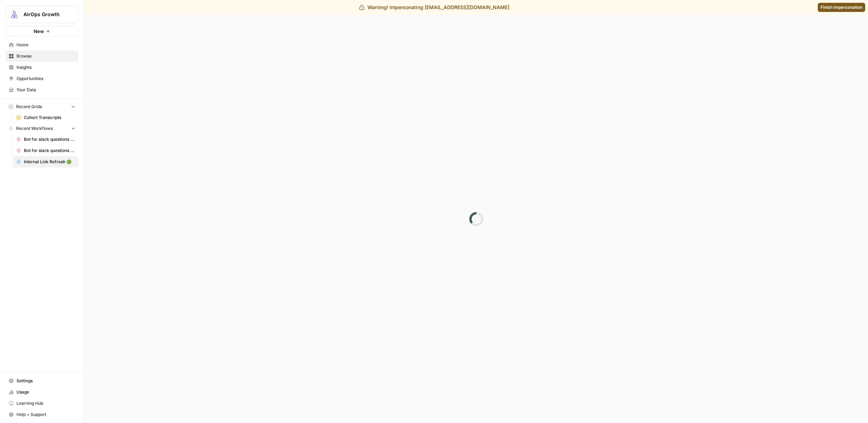 This screenshot has width=868, height=423. What do you see at coordinates (42, 79) in the screenshot?
I see `a: Opportunities` at bounding box center [42, 79].